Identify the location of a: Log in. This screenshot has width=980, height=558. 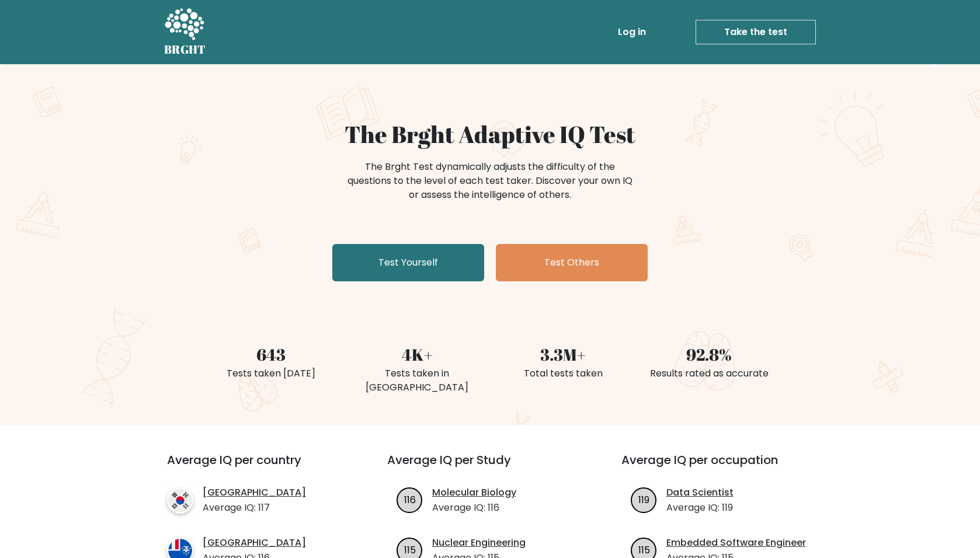
(631, 32).